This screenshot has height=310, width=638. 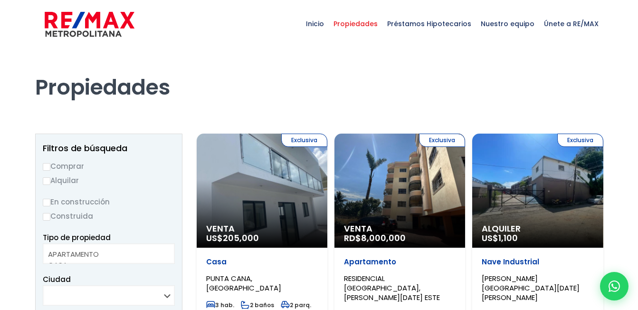 I want to click on option: CASA, so click(x=105, y=265).